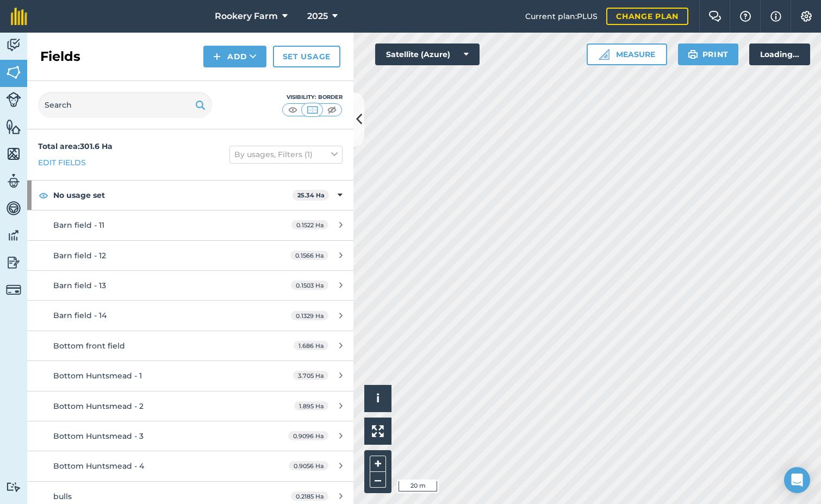  Describe the element at coordinates (190, 195) in the screenshot. I see `div: No usage set25.34 Ha` at that location.